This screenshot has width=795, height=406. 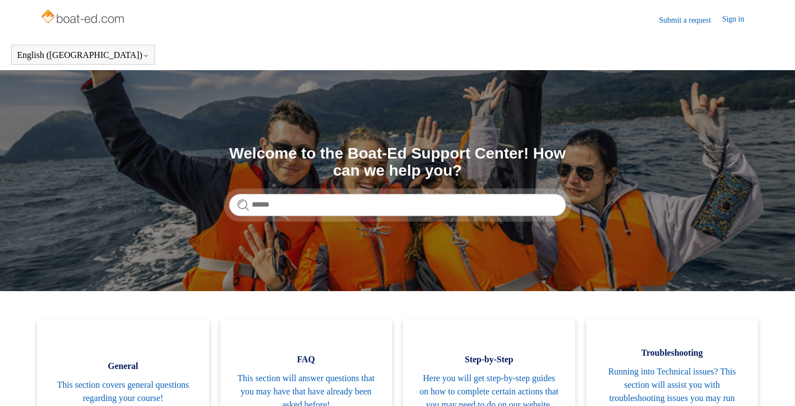 What do you see at coordinates (672, 353) in the screenshot?
I see `span: Troubleshooting` at bounding box center [672, 353].